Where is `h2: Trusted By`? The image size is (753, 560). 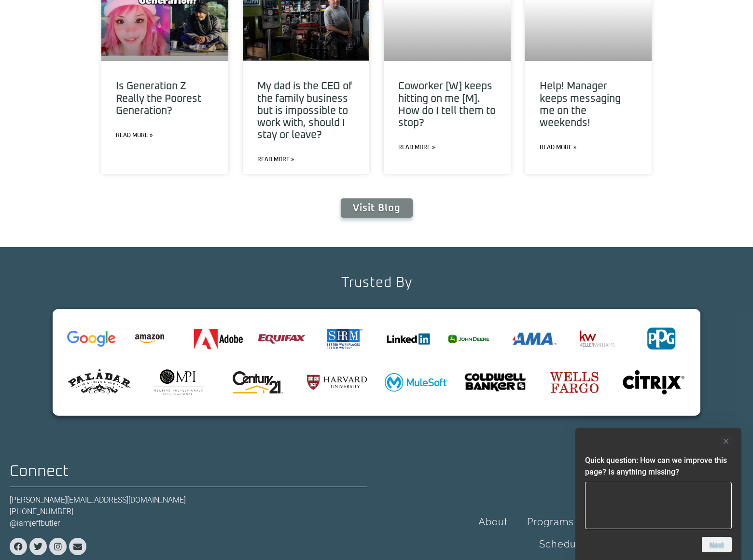 h2: Trusted By is located at coordinates (376, 283).